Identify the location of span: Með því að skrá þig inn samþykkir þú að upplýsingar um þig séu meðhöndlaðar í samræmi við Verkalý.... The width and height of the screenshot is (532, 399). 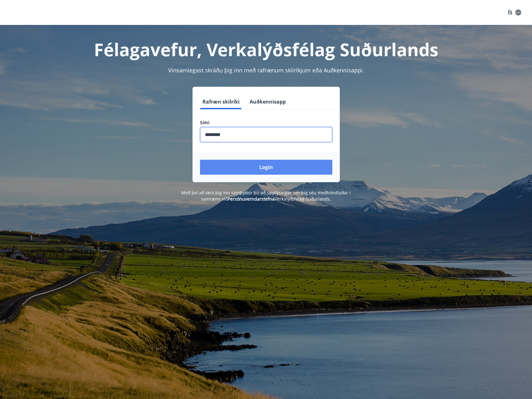
(266, 196).